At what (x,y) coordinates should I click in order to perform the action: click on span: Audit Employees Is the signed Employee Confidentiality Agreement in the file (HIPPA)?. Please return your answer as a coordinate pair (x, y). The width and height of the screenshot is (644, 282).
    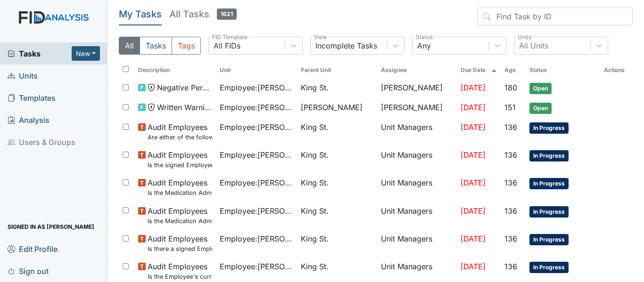
    Looking at the image, I should click on (180, 159).